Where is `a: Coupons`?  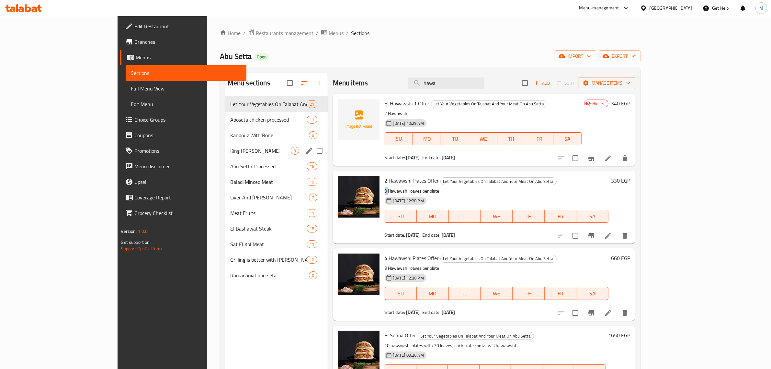
a: Coupons is located at coordinates (183, 135).